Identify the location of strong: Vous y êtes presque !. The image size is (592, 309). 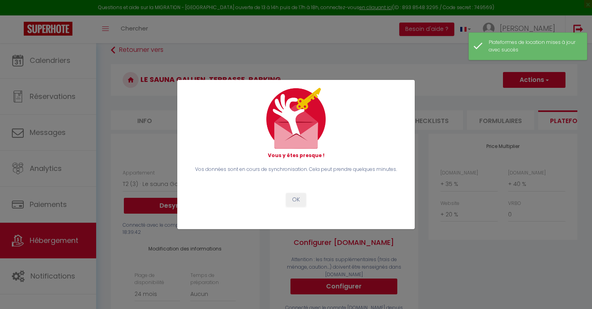
(296, 155).